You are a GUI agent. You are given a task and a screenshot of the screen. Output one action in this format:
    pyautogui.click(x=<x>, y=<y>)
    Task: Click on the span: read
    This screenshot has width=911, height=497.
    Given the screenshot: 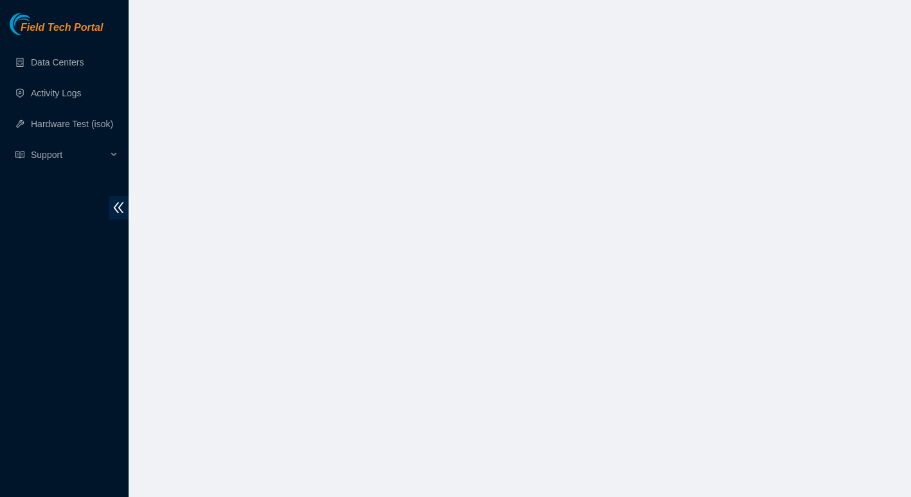 What is the action you would take?
    pyautogui.click(x=20, y=155)
    